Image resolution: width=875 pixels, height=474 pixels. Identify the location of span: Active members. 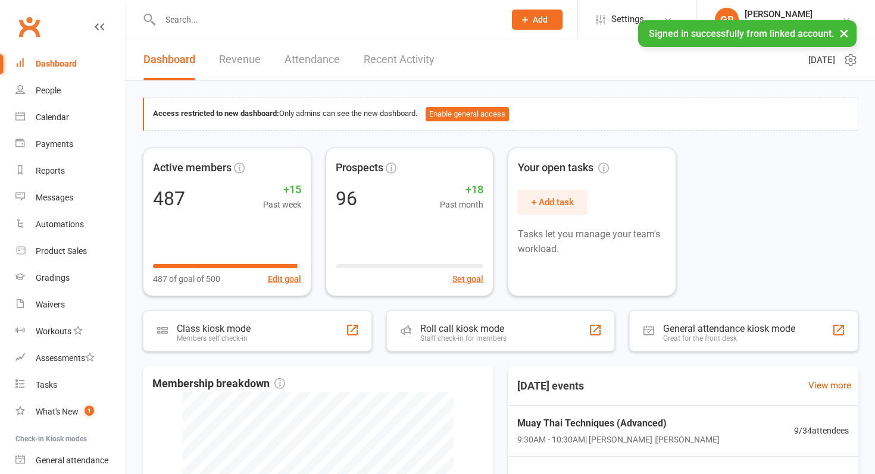
(192, 168).